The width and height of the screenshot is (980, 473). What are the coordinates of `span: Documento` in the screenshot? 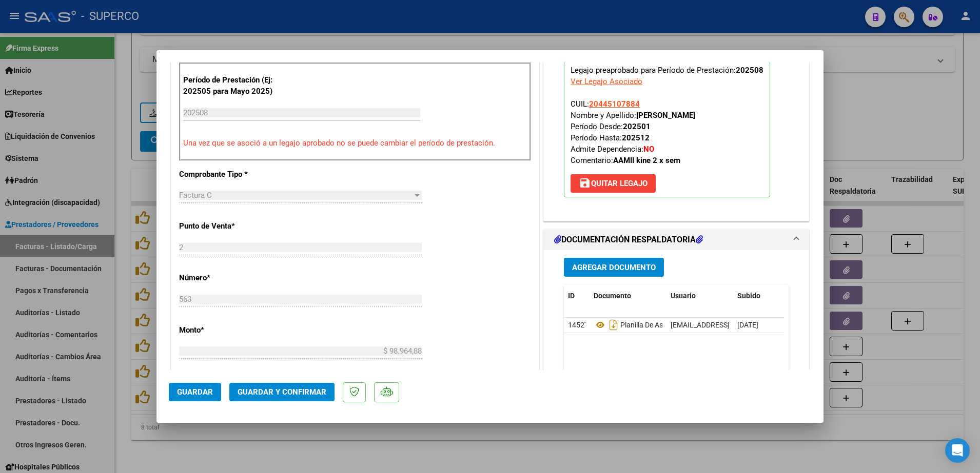 It's located at (613, 296).